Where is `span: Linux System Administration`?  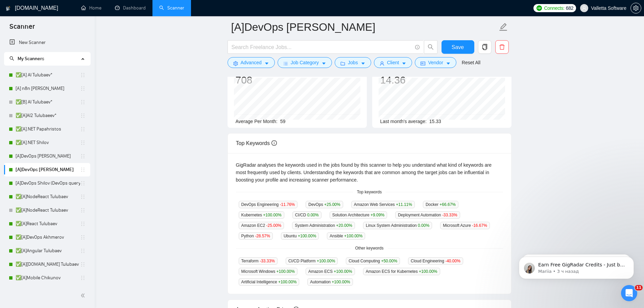 span: Linux System Administration is located at coordinates (397, 225).